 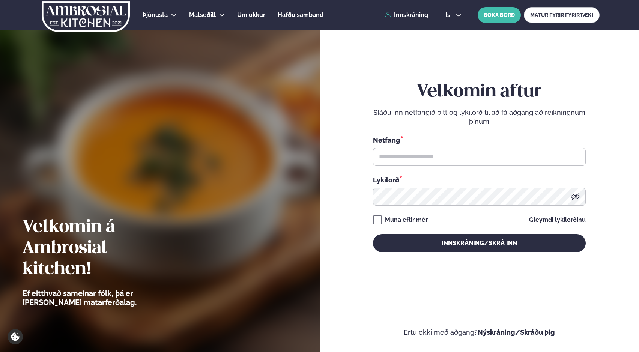 What do you see at coordinates (155, 15) in the screenshot?
I see `a: Þjónusta` at bounding box center [155, 15].